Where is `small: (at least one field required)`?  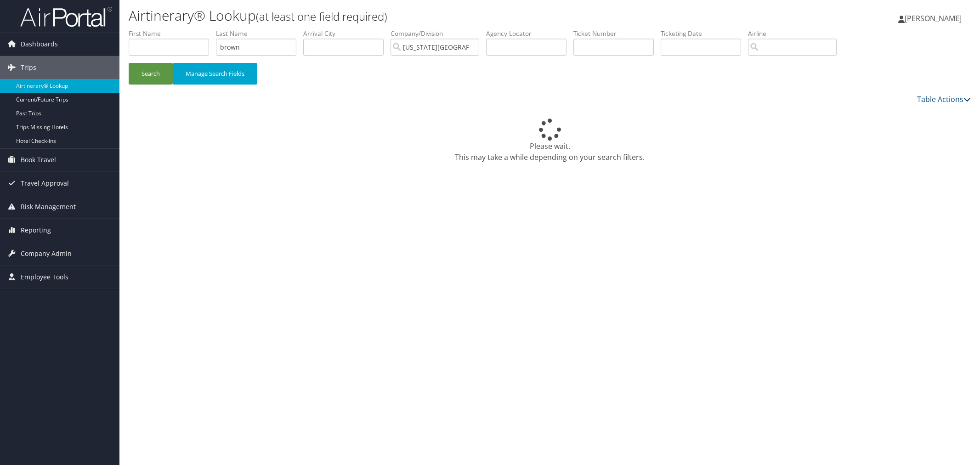 small: (at least one field required) is located at coordinates (321, 16).